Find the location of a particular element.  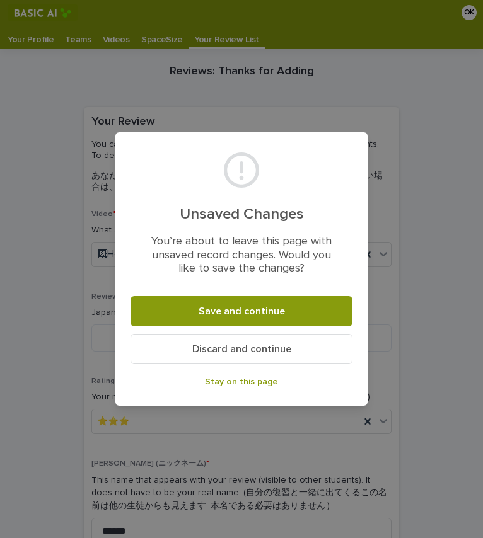

button: Stay on this page is located at coordinates (241, 382).